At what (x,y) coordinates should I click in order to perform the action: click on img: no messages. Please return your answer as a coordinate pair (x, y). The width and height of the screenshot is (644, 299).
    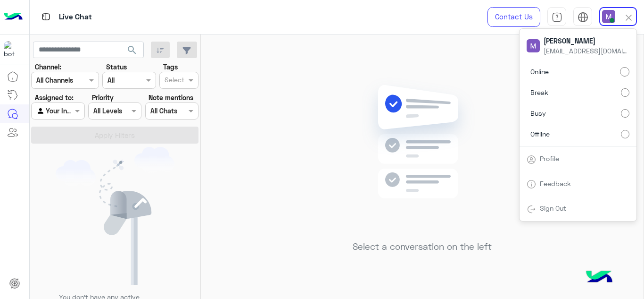
    Looking at the image, I should click on (422, 156).